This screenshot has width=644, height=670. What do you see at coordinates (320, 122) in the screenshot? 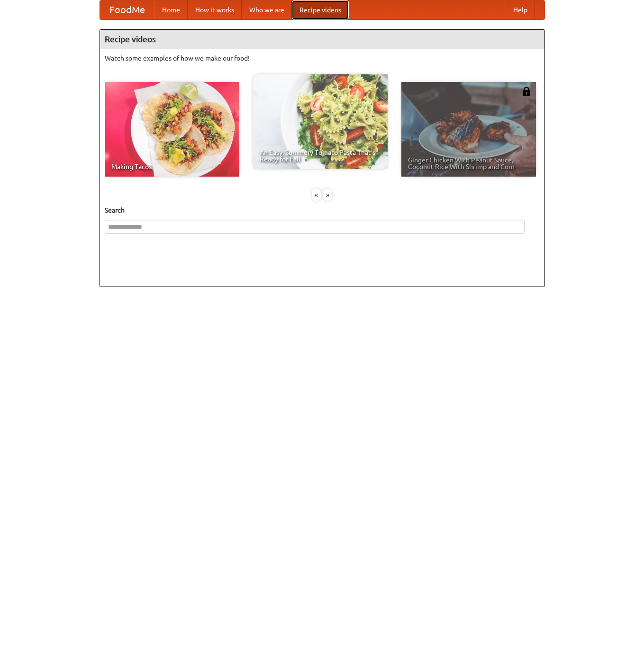
I see `a: An Easy, Summery Tomato Pasta That's Ready for Fall` at bounding box center [320, 122].